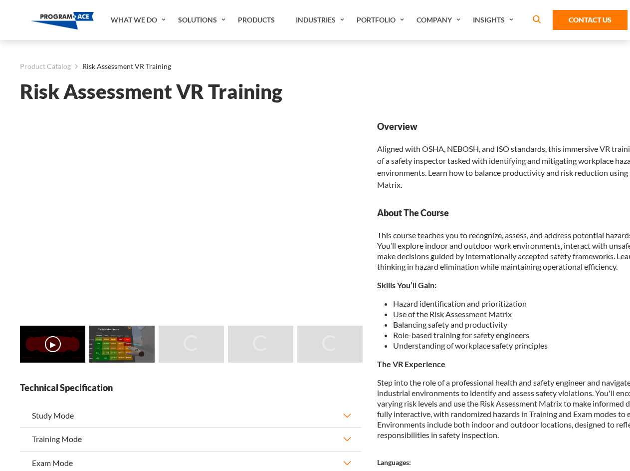  What do you see at coordinates (591, 20) in the screenshot?
I see `a: Contact Us` at bounding box center [591, 20].